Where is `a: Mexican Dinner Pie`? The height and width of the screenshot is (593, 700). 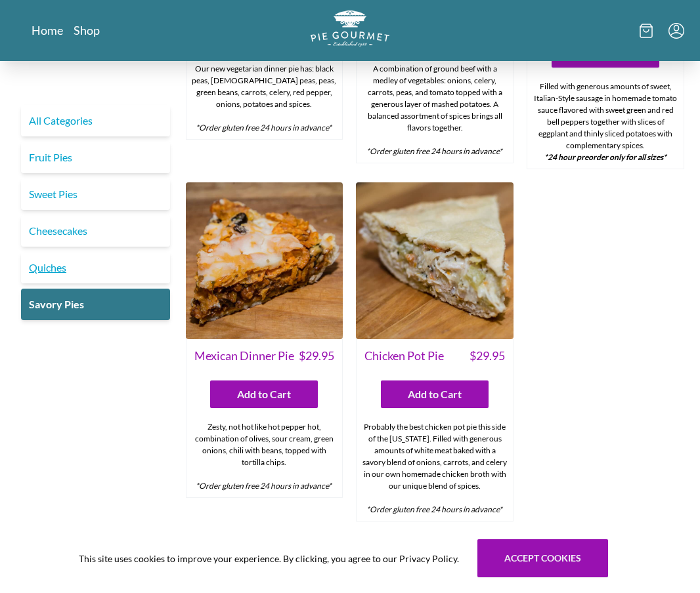
a: Mexican Dinner Pie is located at coordinates (264, 261).